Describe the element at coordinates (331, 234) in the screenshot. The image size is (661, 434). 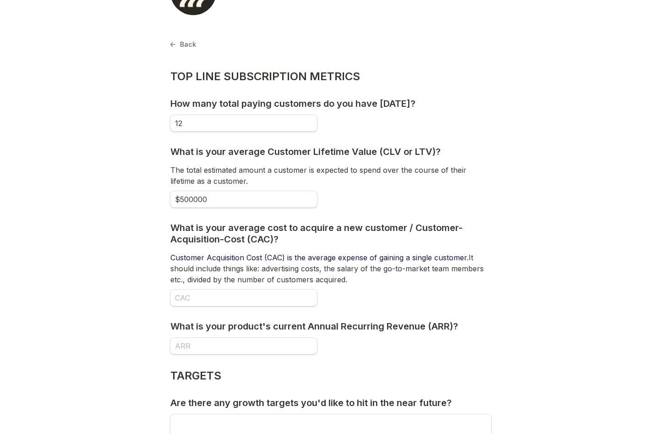
I see `h3: What is your average cost to acquire a new customer / Customer-Acquisition-Cost (CAC)?` at that location.